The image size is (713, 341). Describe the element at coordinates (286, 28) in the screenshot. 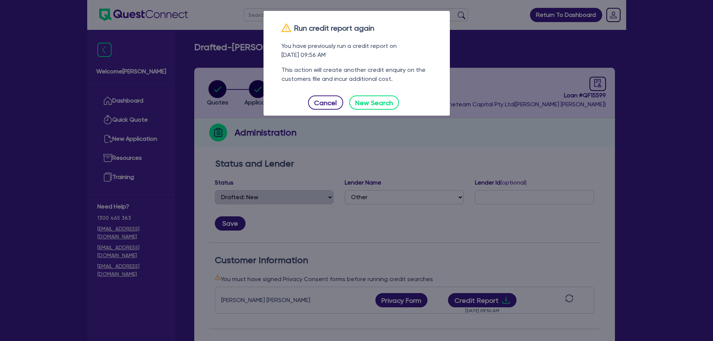

I see `span: warning` at that location.